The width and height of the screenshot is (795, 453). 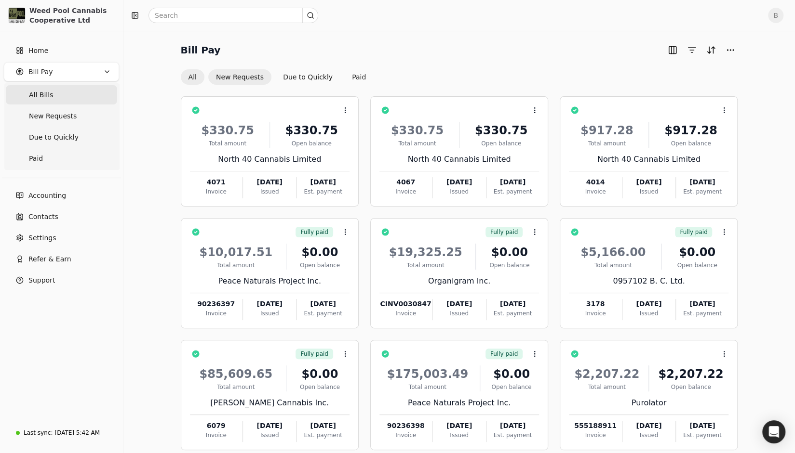 I want to click on button: More, so click(x=730, y=50).